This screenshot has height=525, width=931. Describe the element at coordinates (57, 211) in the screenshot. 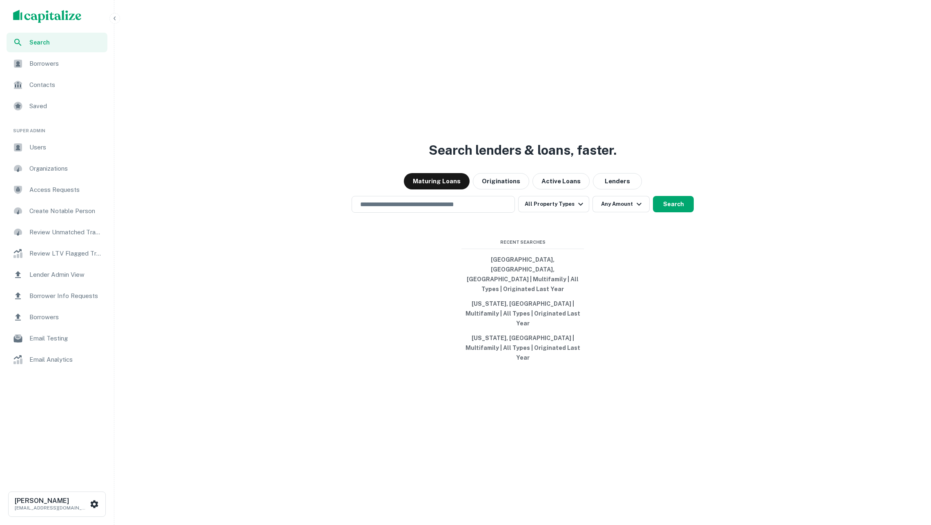

I see `a: Create Notable Person` at that location.